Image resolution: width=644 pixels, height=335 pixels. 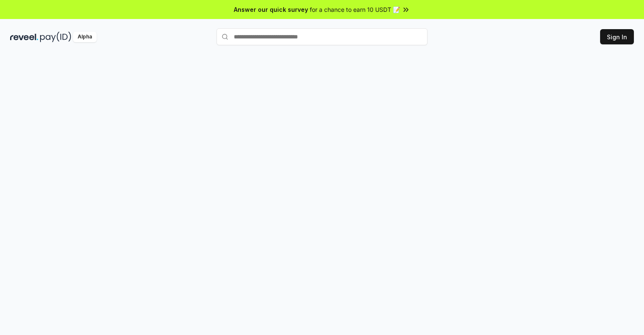 What do you see at coordinates (85, 36) in the screenshot?
I see `div: Alpha` at bounding box center [85, 36].